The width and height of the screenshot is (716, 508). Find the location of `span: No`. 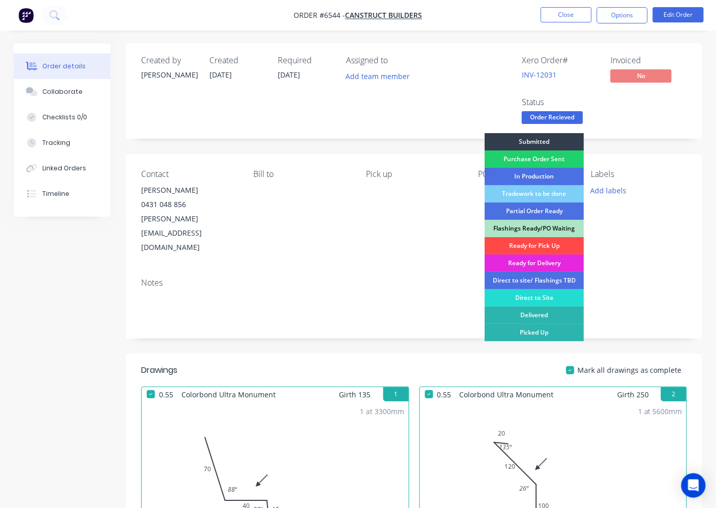

span: No is located at coordinates (641, 75).